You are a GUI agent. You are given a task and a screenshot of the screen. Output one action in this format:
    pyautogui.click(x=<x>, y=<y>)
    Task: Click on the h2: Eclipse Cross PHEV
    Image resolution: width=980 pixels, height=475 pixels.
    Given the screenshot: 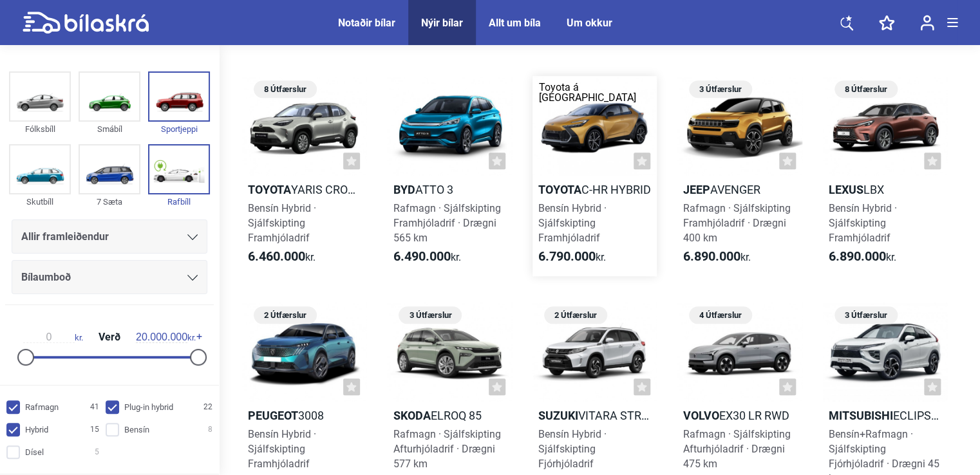 What is the action you would take?
    pyautogui.click(x=885, y=415)
    